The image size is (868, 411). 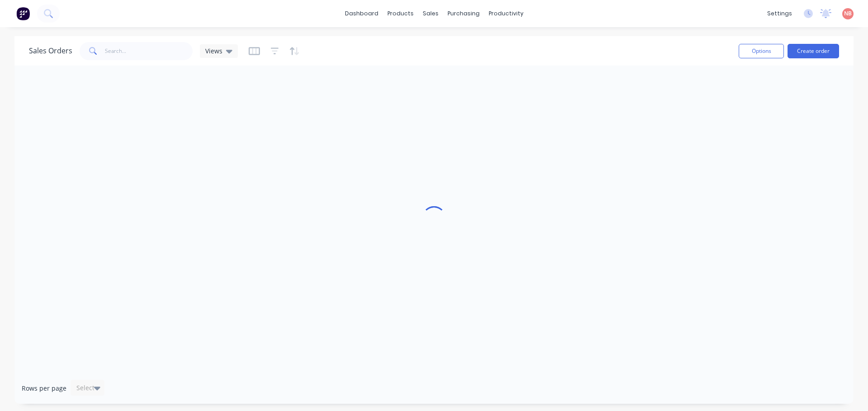 I want to click on div: products, so click(x=401, y=14).